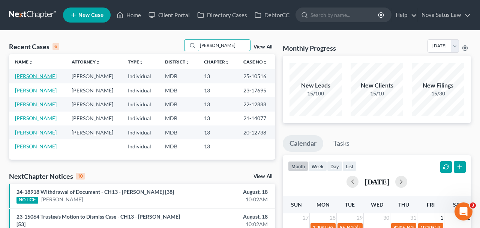  What do you see at coordinates (298, 166) in the screenshot?
I see `button: month` at bounding box center [298, 166].